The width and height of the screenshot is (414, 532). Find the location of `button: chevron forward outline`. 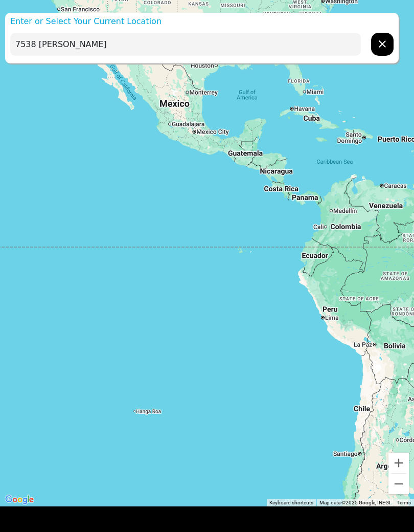

button: chevron forward outline is located at coordinates (382, 44).